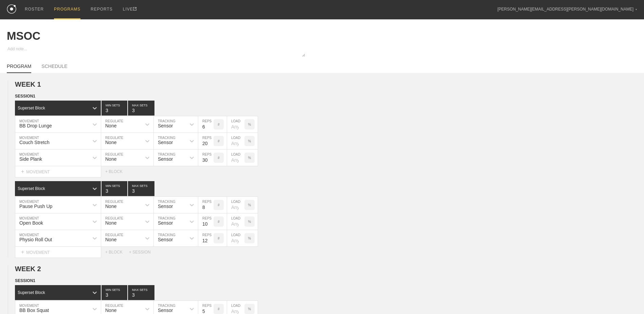  I want to click on div: Pause Push Up, so click(35, 206).